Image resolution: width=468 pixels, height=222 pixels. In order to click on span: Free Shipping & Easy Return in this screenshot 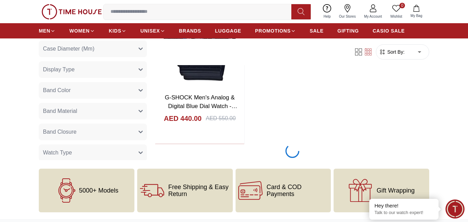, I will do `click(199, 191)`.